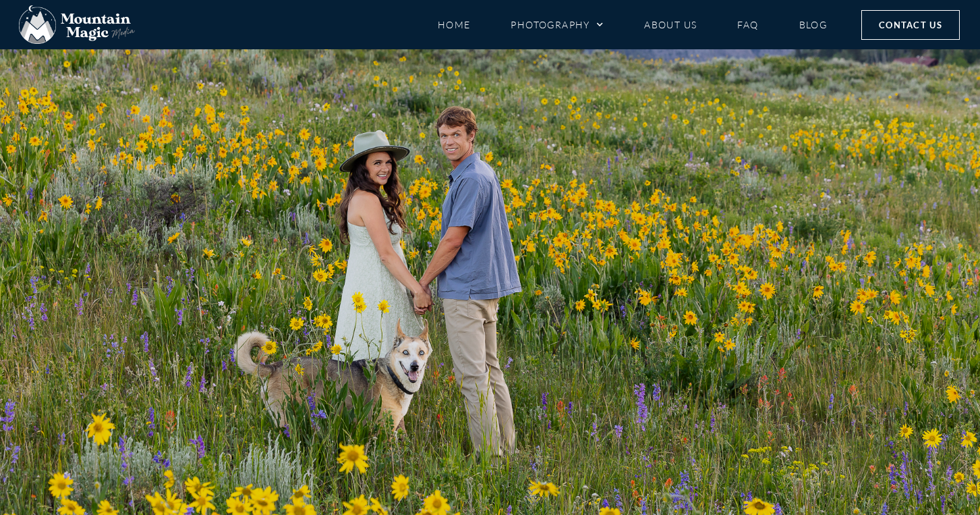 The height and width of the screenshot is (515, 980). What do you see at coordinates (454, 24) in the screenshot?
I see `a: Home` at bounding box center [454, 24].